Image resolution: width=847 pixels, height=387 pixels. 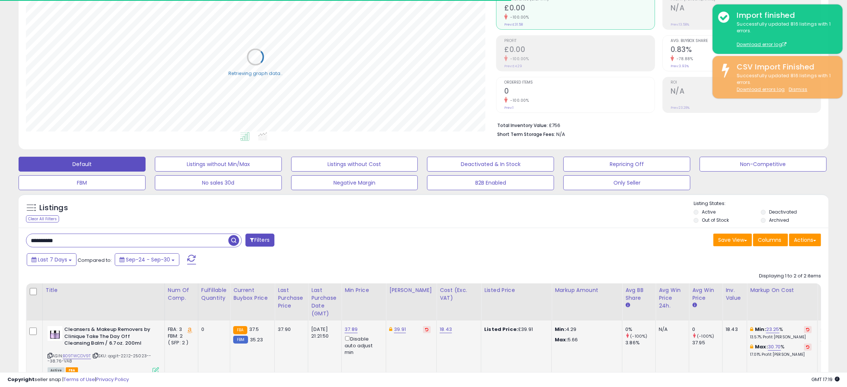 What do you see at coordinates (515, 329) in the screenshot?
I see `div: £39.91` at bounding box center [515, 329].